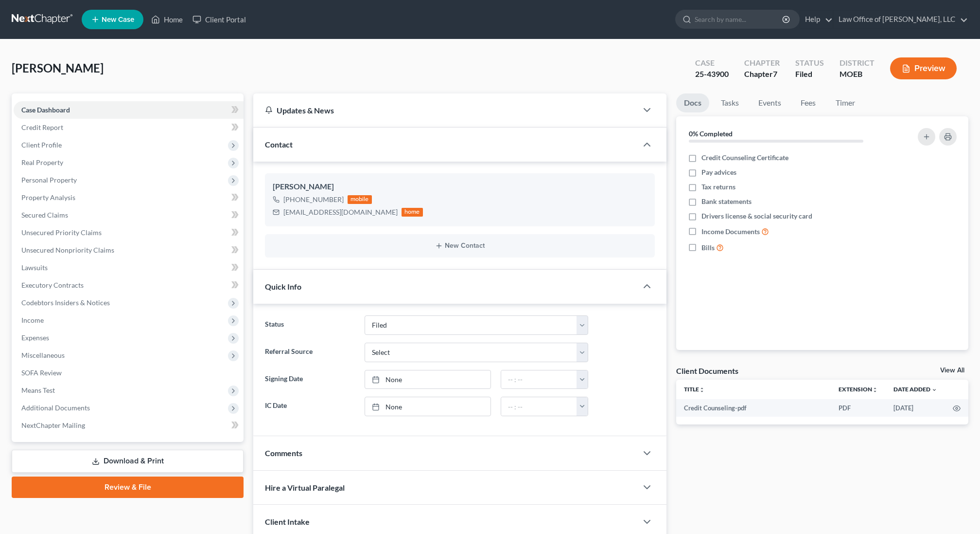 The width and height of the screenshot is (980, 534). I want to click on a: Property Analysis, so click(128, 198).